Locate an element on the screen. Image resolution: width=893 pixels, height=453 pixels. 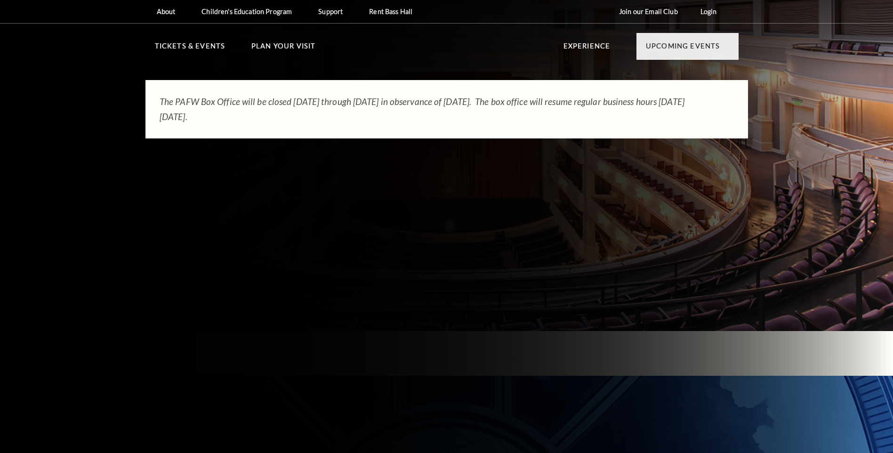
p: Upcoming Events is located at coordinates (683, 49).